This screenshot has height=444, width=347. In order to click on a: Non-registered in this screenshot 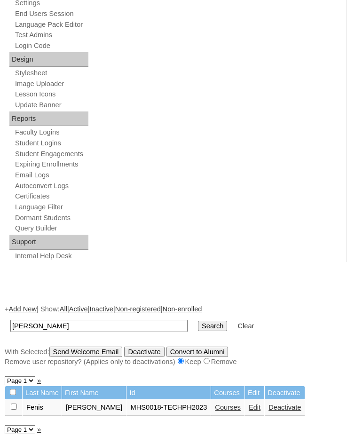, I will do `click(138, 309)`.